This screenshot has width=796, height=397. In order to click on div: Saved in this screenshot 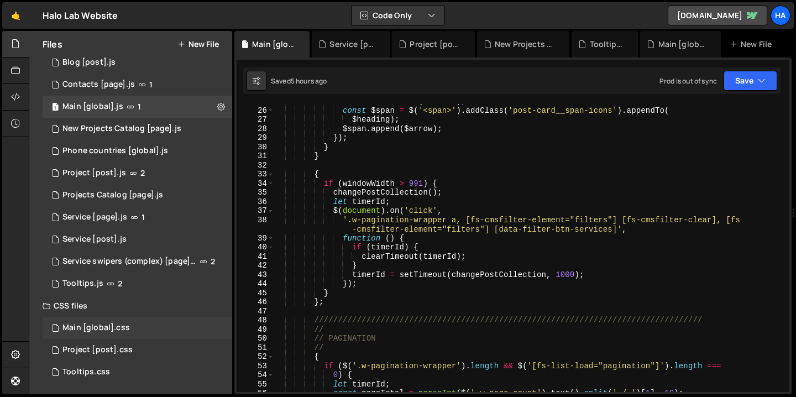, I will do `click(299, 81)`.